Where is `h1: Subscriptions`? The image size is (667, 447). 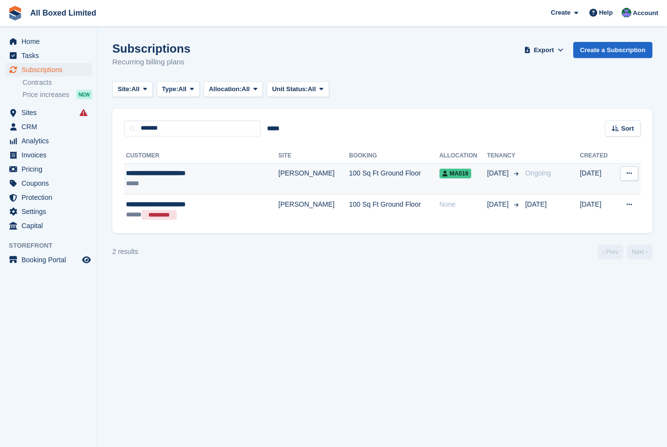
h1: Subscriptions is located at coordinates (151, 48).